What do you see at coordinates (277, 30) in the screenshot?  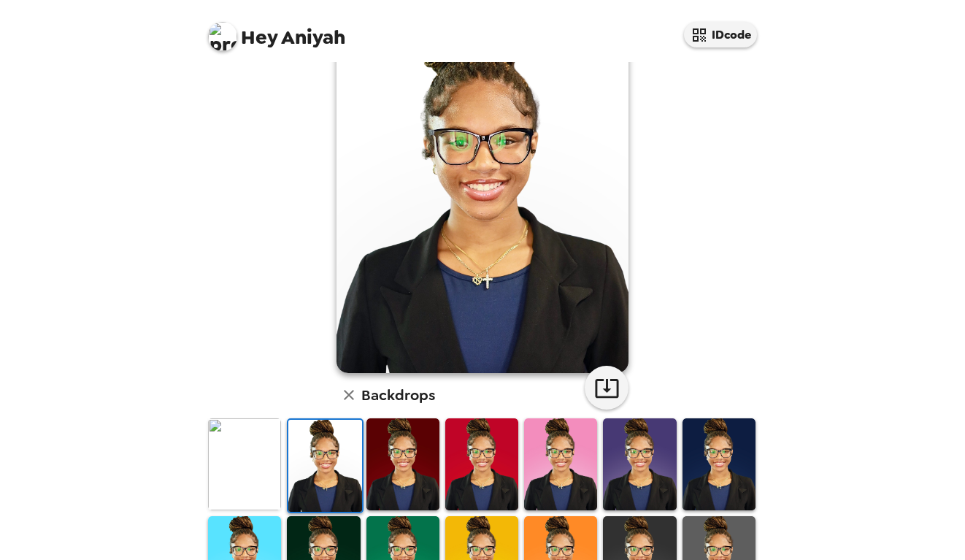 I see `span: Aniyah` at bounding box center [277, 30].